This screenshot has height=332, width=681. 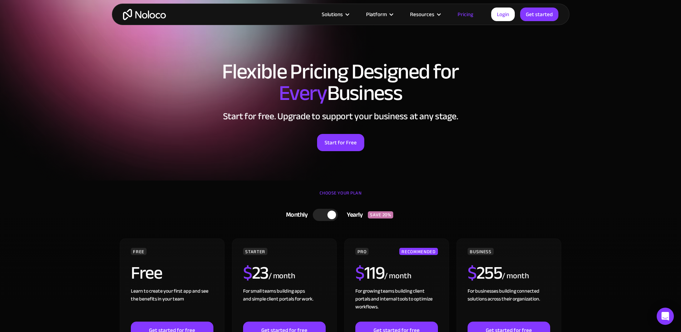 What do you see at coordinates (362, 251) in the screenshot?
I see `div: PRO` at bounding box center [362, 251].